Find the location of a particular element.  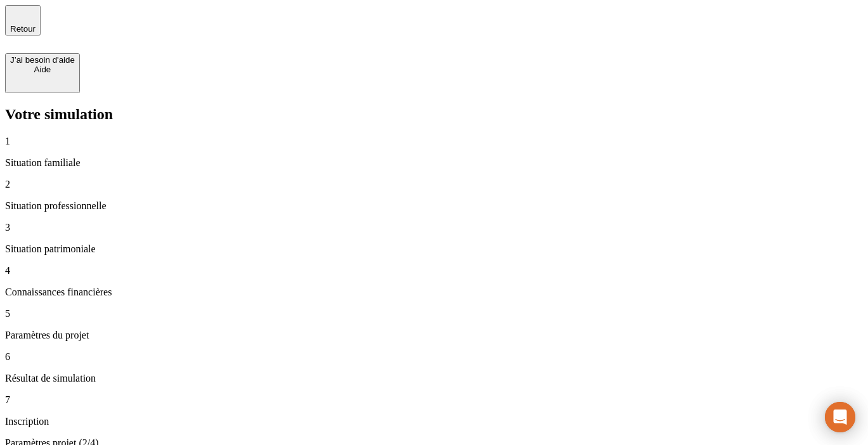

div: J’ai besoin d'aide is located at coordinates (43, 59).